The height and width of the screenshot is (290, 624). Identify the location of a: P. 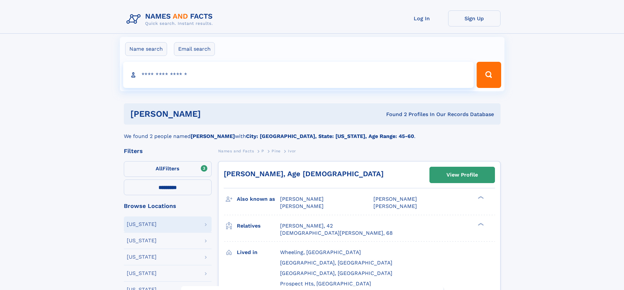
(263, 151).